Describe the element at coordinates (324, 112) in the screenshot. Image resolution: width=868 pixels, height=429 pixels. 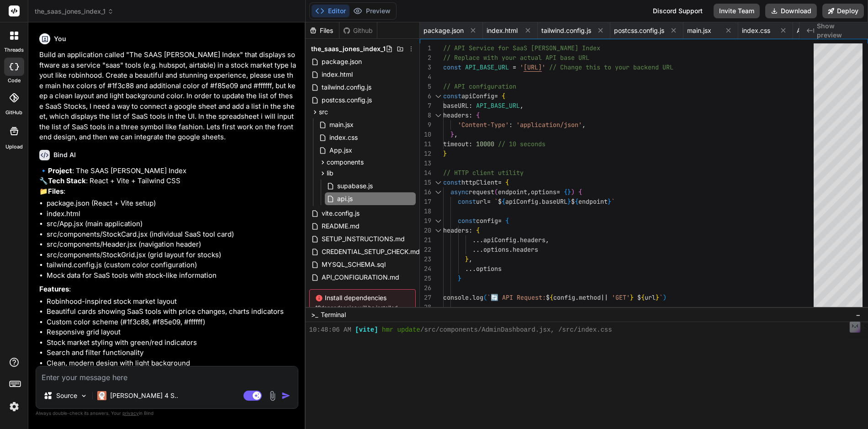
I see `span: src` at that location.